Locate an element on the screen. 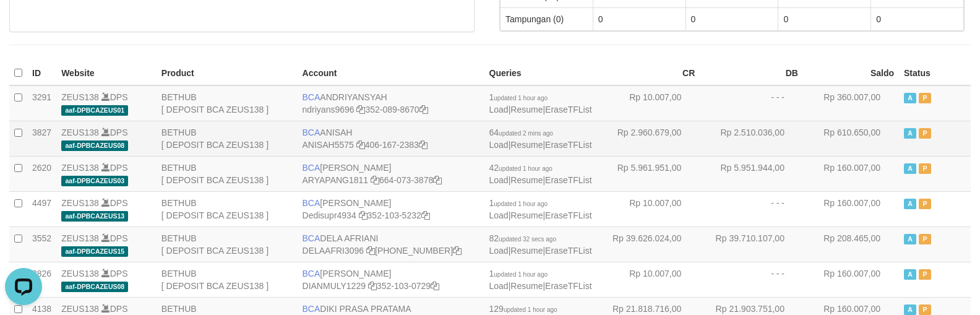 The width and height of the screenshot is (980, 315). td: Rp 39.626.024,00 is located at coordinates (648, 244).